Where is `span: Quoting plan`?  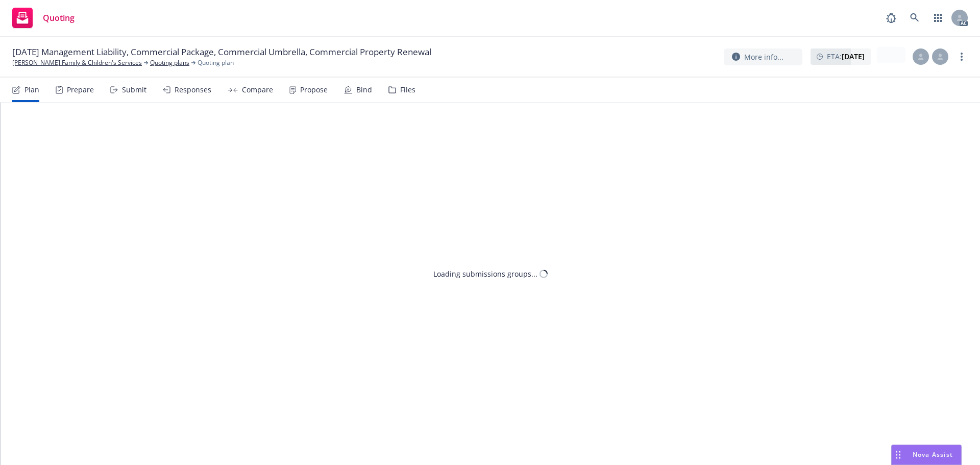 span: Quoting plan is located at coordinates (216, 63).